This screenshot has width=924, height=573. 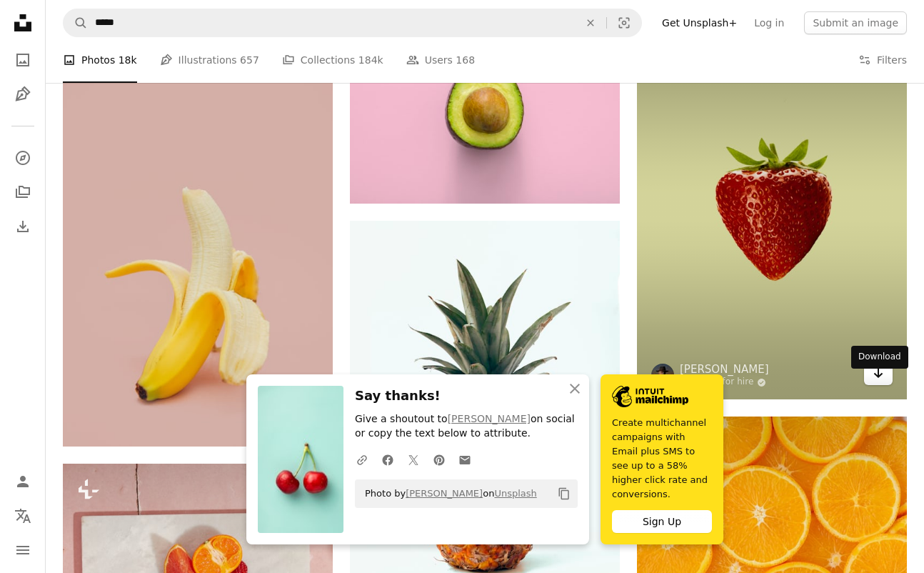 I want to click on button: Menu, so click(x=23, y=550).